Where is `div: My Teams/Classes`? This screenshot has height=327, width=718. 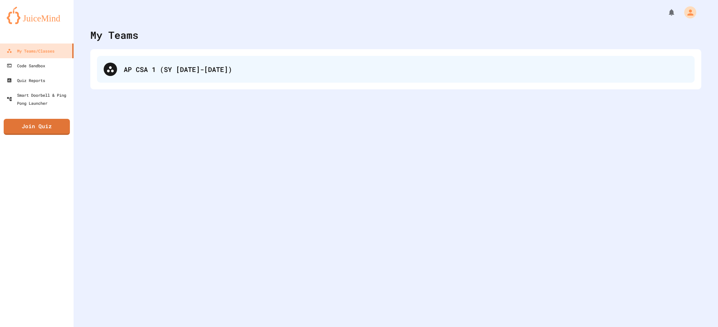
div: My Teams/Classes is located at coordinates (30, 51).